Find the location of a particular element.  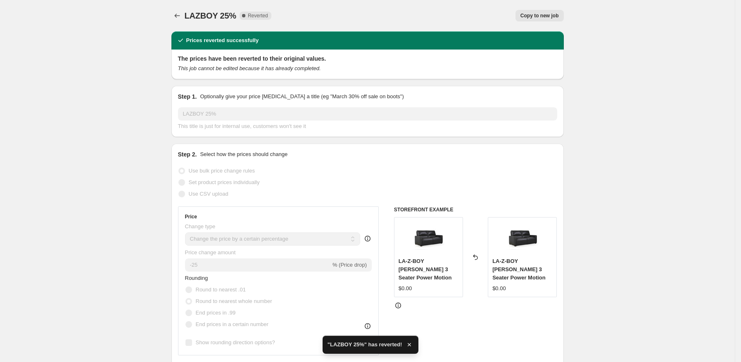

input: -15 is located at coordinates (258, 265).